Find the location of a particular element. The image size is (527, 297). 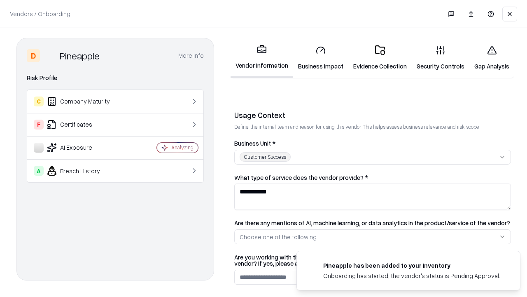

p: Define the internal team and reason for using this vendor. This helps assess business relevance a... is located at coordinates (373, 126).